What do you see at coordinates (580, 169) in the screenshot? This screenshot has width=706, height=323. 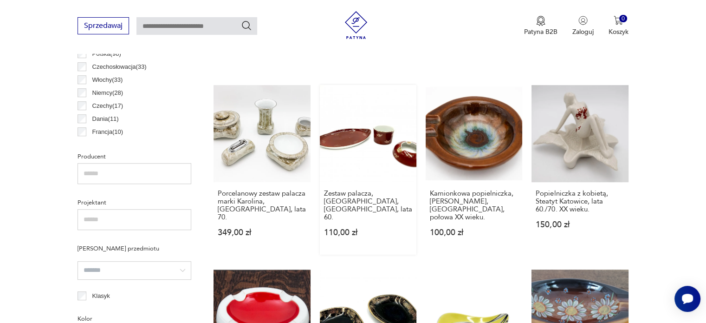 I see `a: Popielniczka z kobietą, Steatyt Katowice, lata 60./70. XX wieku.Popielniczka z kobietą, Steatyt K...` at bounding box center [580, 169].